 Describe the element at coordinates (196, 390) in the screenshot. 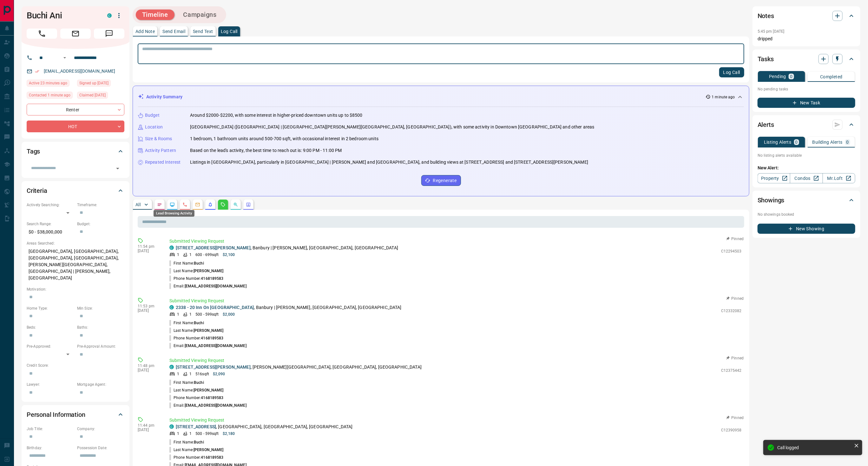

I see `p: Last Name:` at that location.